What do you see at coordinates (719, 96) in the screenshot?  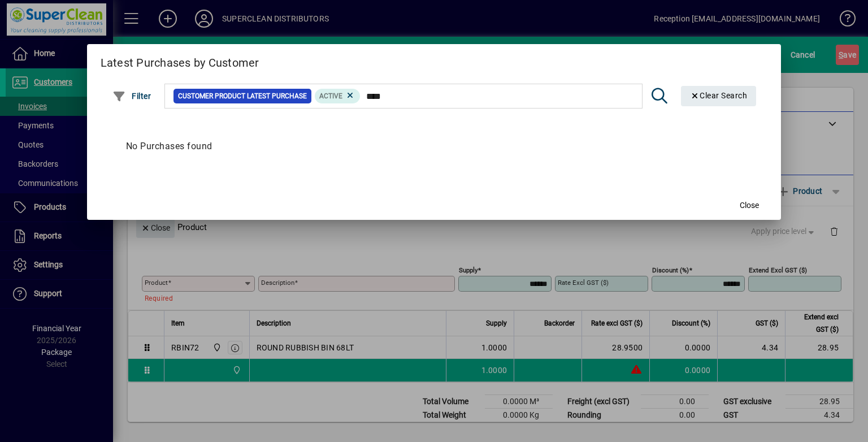 I see `span: Clear Search` at bounding box center [719, 96].